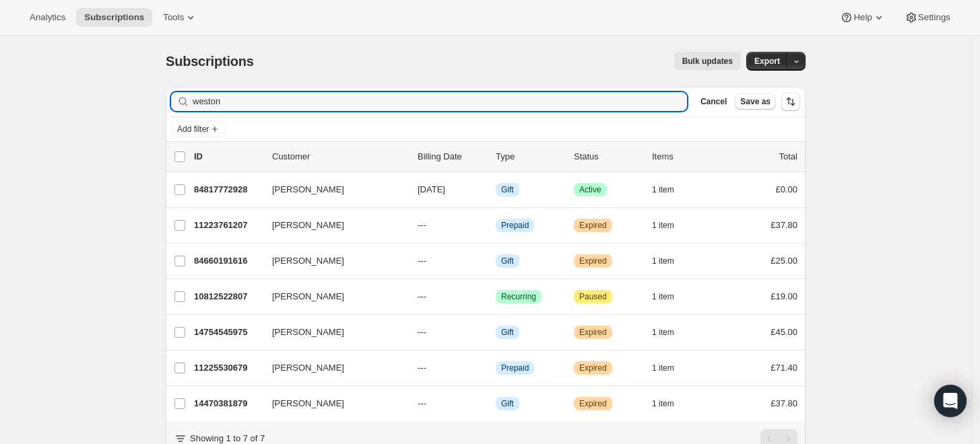  What do you see at coordinates (198, 129) in the screenshot?
I see `button: Add filter` at bounding box center [198, 129].